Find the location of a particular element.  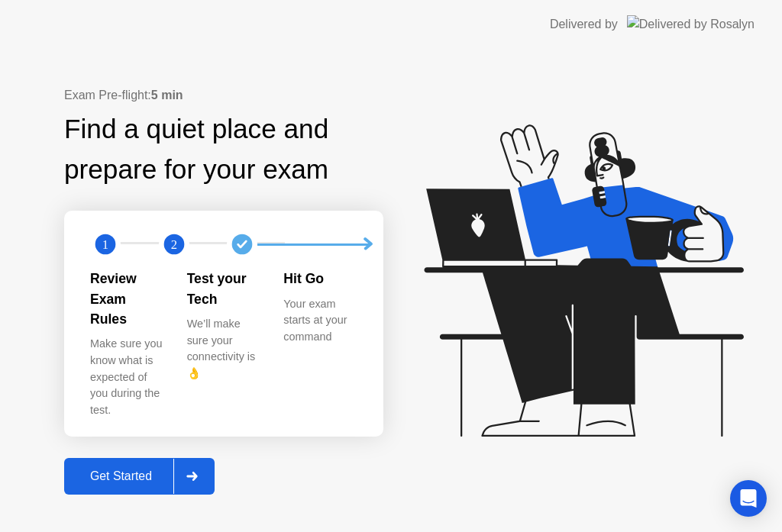

text: 1 is located at coordinates (105, 244).